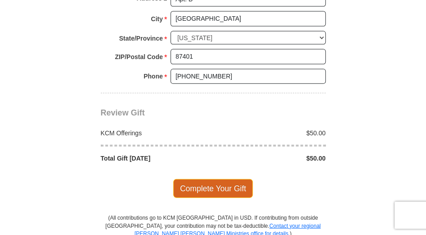 This screenshot has width=426, height=235. Describe the element at coordinates (154, 133) in the screenshot. I see `div: KCM Offerings` at that location.